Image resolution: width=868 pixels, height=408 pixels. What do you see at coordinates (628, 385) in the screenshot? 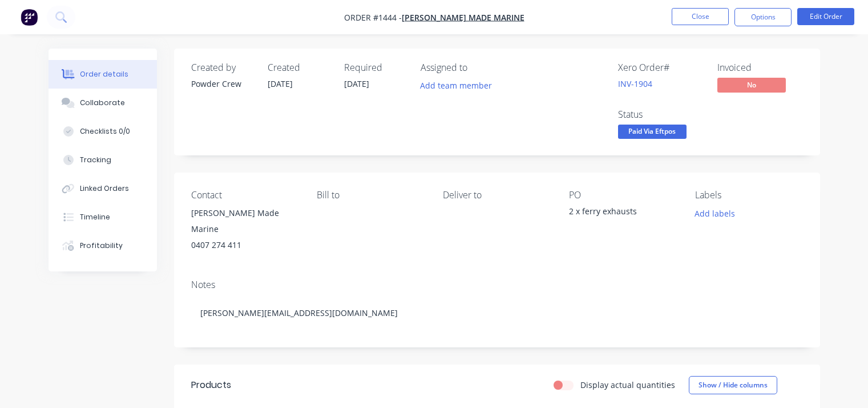
I see `label: Display actual quantities` at bounding box center [628, 385].